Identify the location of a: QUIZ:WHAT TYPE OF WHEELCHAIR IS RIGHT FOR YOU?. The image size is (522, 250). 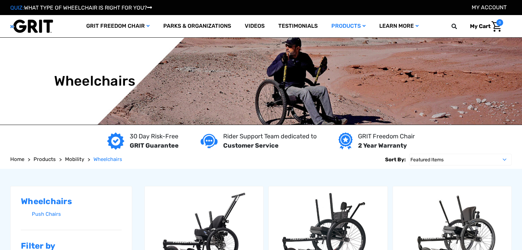
(81, 8).